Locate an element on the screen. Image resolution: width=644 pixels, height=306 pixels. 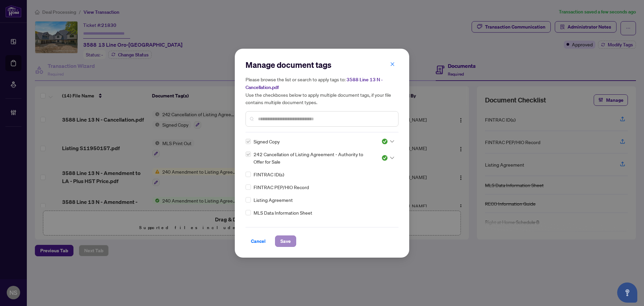
span: Cancel is located at coordinates (258, 241).